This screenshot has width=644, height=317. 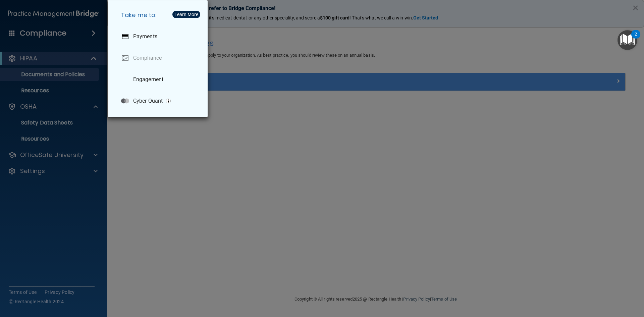 I want to click on a: Engagement, so click(x=159, y=80).